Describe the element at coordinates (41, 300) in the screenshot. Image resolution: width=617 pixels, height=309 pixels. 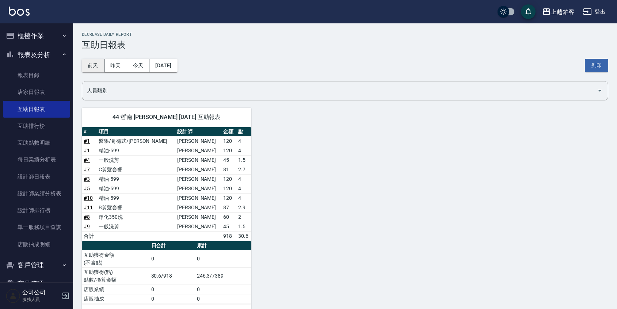
I see `p: 服務人員` at that location.